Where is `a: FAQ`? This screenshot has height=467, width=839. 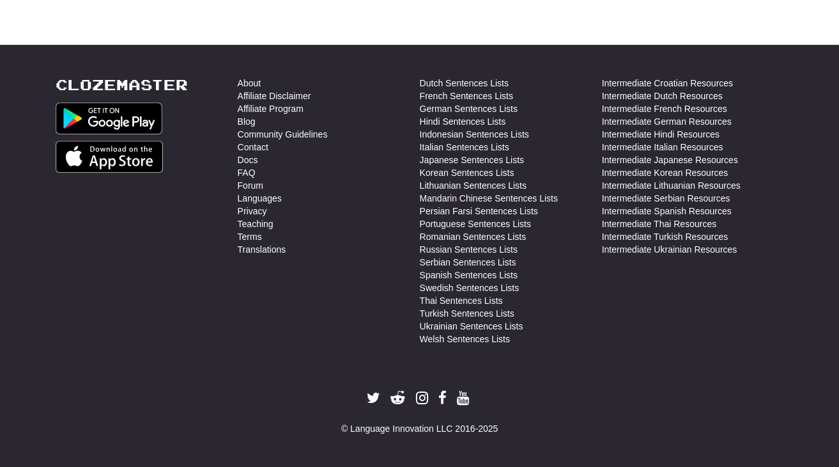 a: FAQ is located at coordinates (247, 173).